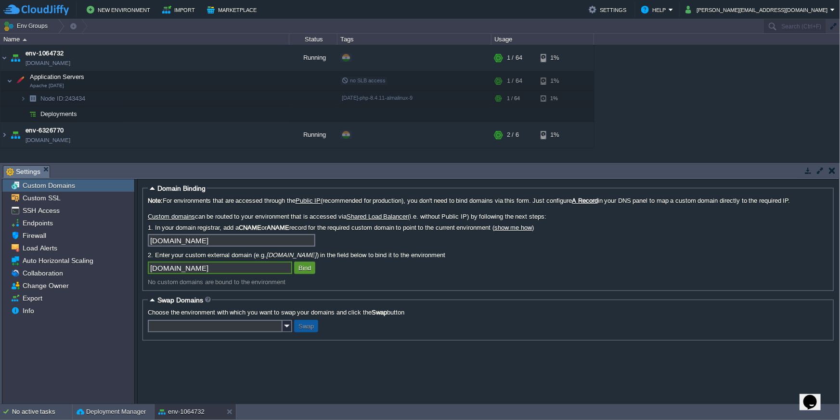 The image size is (840, 420). I want to click on label: 2. Enter your custom external domain (e.g. ) in the field below to bind it to the environment, so click(488, 255).